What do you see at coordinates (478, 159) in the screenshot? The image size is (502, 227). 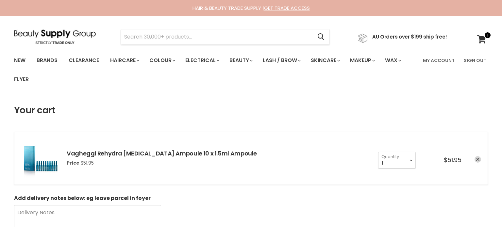 I see `a: remove Vagheggi Rehydra Hyaluronic Acid Ampoule 10 x 1.5ml Ampoule` at bounding box center [478, 159].